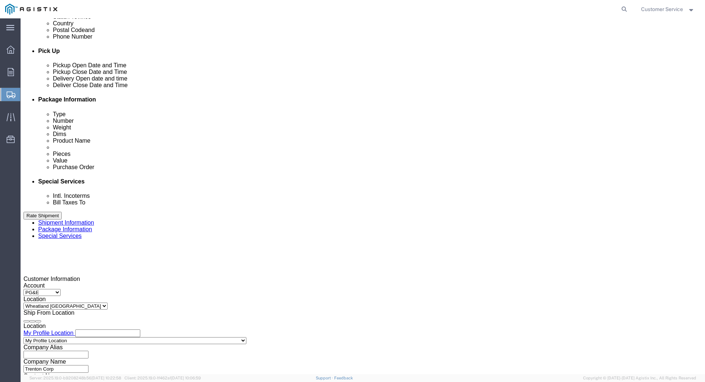 This screenshot has height=382, width=705. What do you see at coordinates (31, 9) in the screenshot?
I see `img: logo` at bounding box center [31, 9].